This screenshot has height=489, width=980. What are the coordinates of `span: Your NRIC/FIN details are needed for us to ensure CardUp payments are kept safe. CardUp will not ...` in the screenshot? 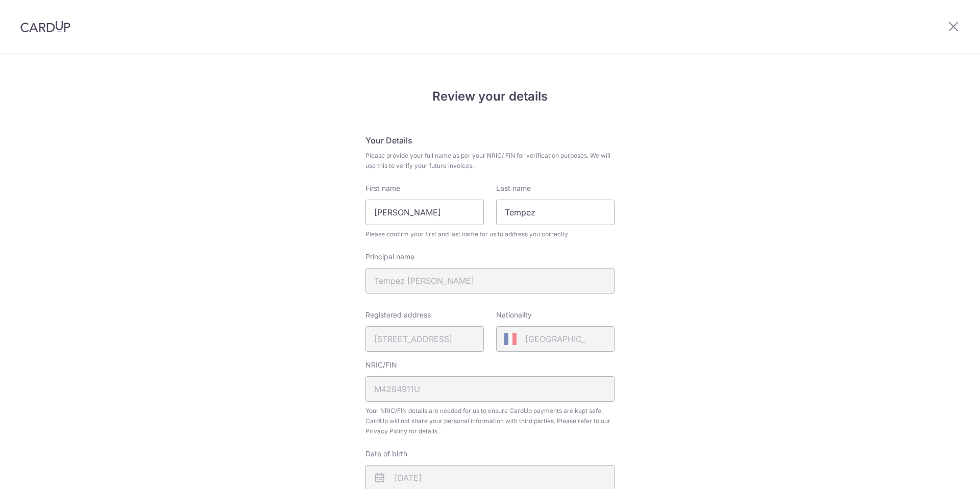 It's located at (490, 421).